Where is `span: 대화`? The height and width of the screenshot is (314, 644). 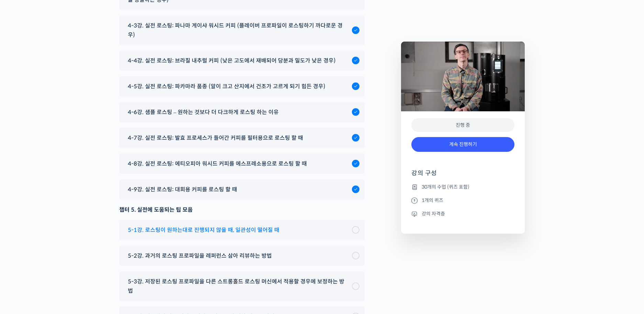 span: 대화 is located at coordinates (67, 231).